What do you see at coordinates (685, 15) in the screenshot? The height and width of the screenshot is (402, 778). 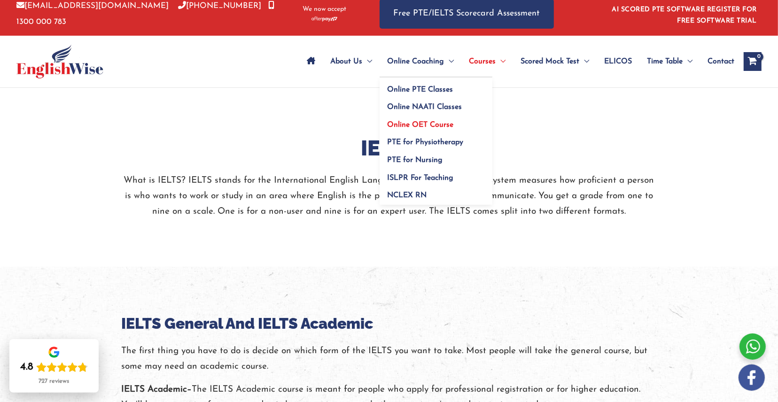 I see `a: AI SCORED PTE SOFTWARE REGISTER FOR FREE SOFTWARE TRIAL` at bounding box center [685, 15].